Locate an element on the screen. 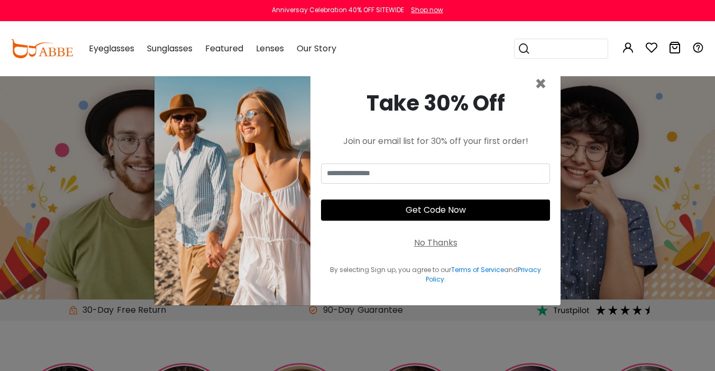 The width and height of the screenshot is (715, 371). span: Our Story is located at coordinates (316, 48).